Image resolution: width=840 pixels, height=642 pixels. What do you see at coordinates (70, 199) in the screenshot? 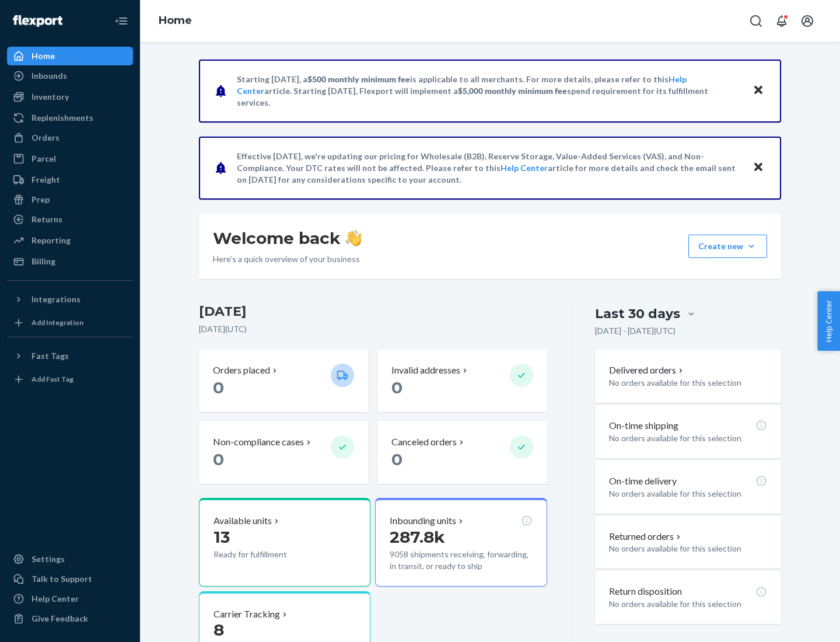
I see `a: Prep` at bounding box center [70, 199].